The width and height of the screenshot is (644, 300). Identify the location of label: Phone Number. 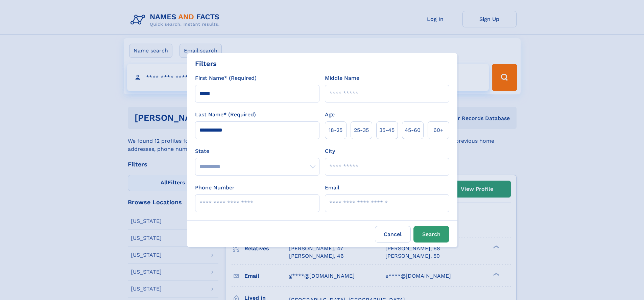
(215, 188).